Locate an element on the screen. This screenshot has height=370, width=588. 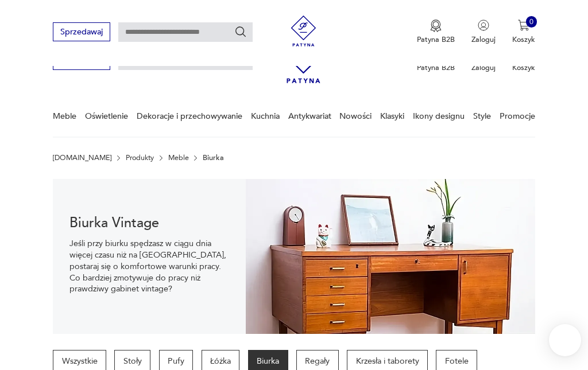
a: Nowości is located at coordinates (355, 116).